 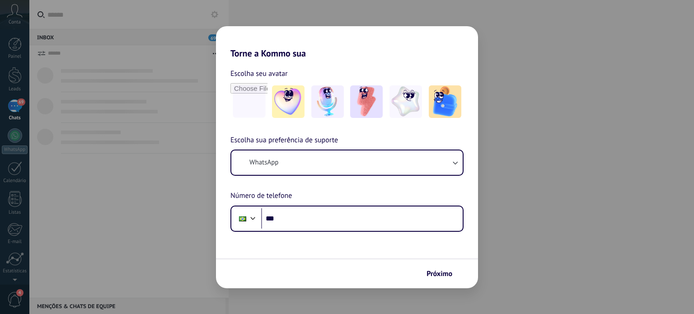 I want to click on button: Próximo, so click(x=443, y=274).